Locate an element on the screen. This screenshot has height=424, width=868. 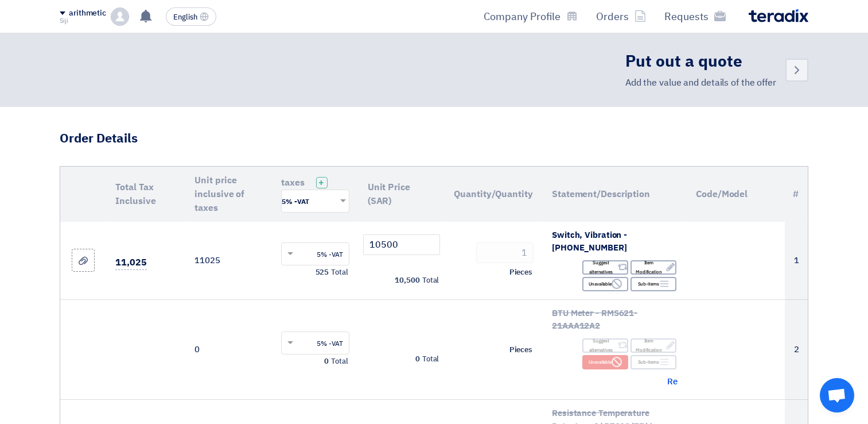
img: Teradix logo is located at coordinates (778, 16).